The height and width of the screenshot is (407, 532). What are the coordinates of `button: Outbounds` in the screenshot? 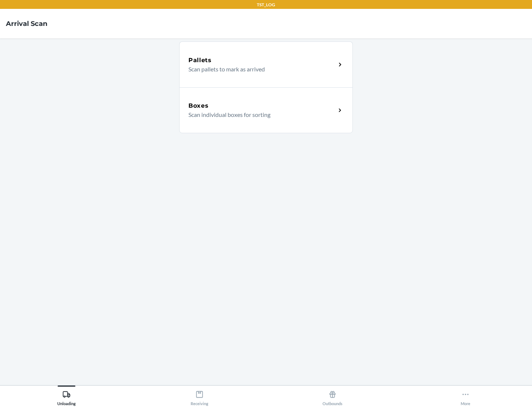 It's located at (333, 396).